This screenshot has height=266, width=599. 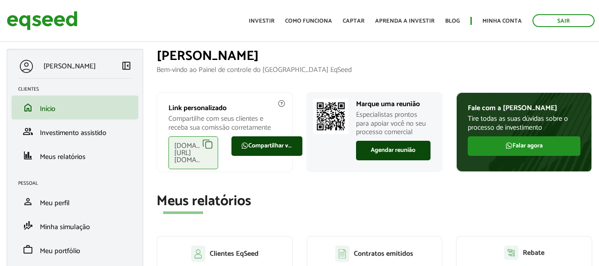 I want to click on li: Minha simulação, so click(x=75, y=225).